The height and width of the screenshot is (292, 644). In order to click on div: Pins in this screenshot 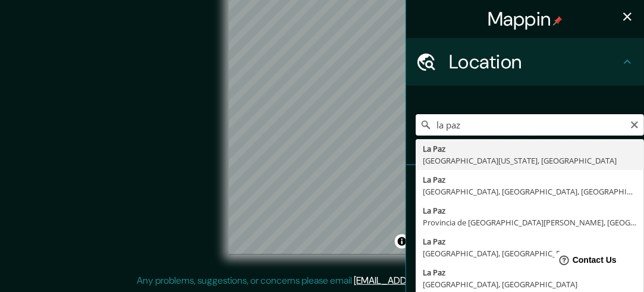, I will do `click(525, 189)`.